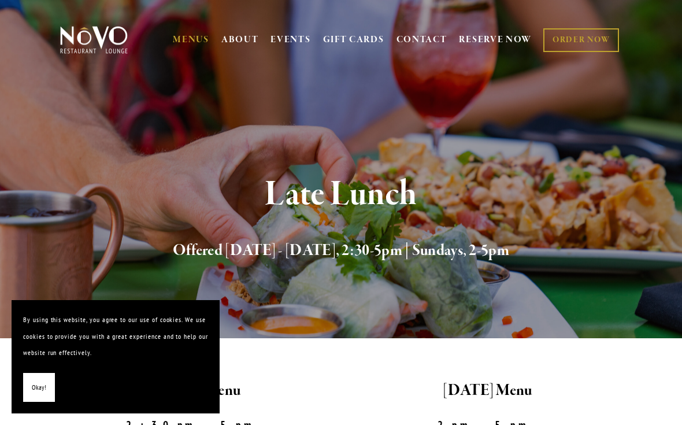 Image resolution: width=682 pixels, height=425 pixels. I want to click on a: CONTACT, so click(422, 40).